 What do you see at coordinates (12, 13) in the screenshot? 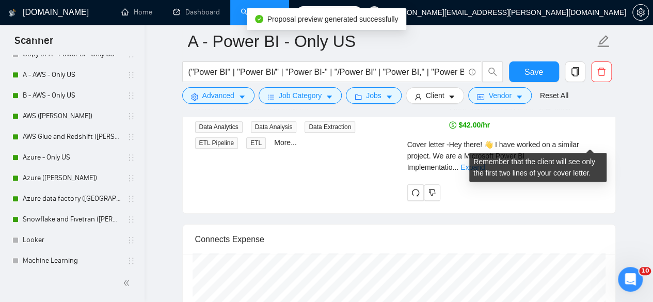
I see `img: logo` at bounding box center [12, 13].